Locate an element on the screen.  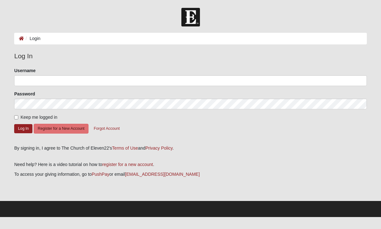
a: PushPay is located at coordinates (100, 174).